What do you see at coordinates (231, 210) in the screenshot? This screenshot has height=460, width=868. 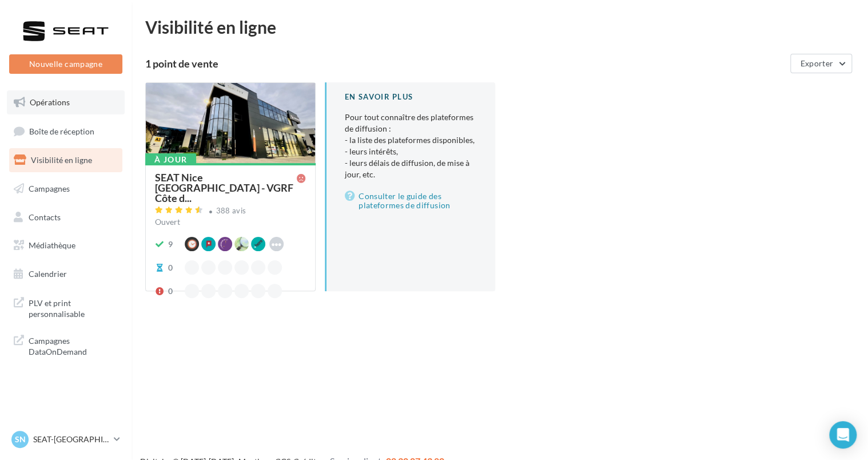 I see `div: 388 avis` at bounding box center [231, 210].